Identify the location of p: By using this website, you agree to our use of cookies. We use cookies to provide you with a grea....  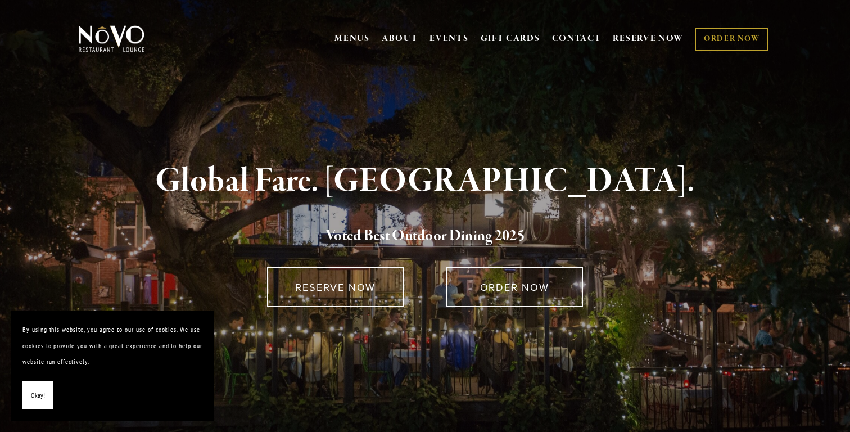
(112, 346).